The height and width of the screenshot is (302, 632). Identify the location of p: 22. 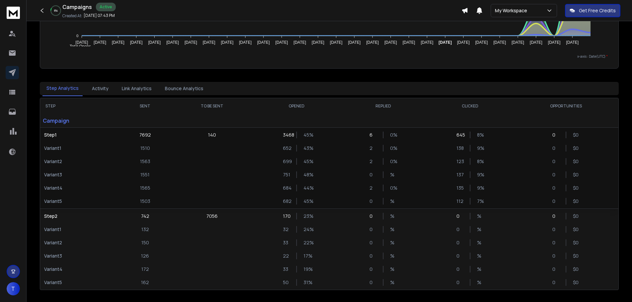
(286, 256).